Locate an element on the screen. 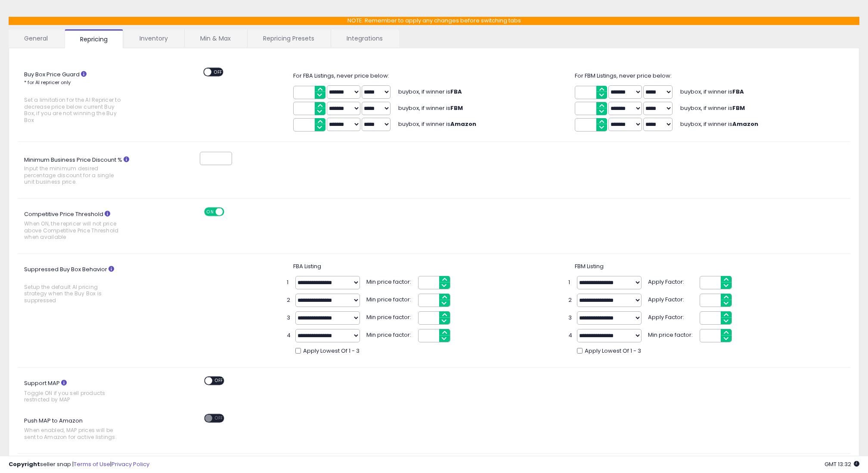 This screenshot has width=868, height=473. span: Toggle ON if you sell products restricted by MAP is located at coordinates (73, 396).